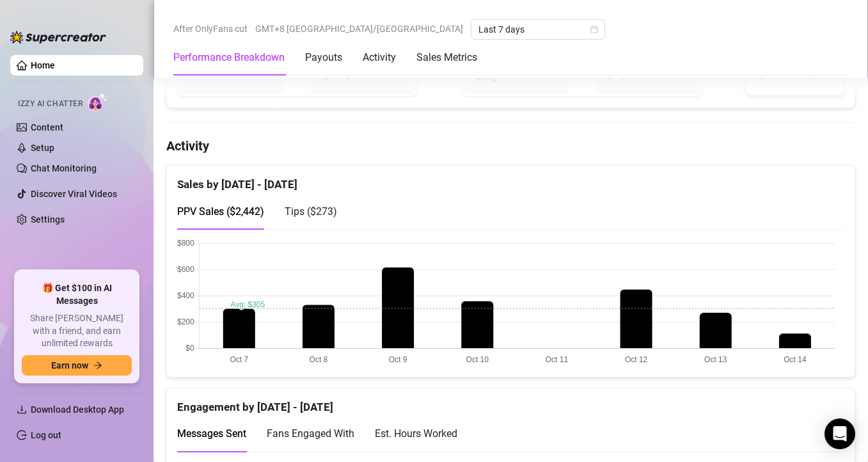 The image size is (868, 462). I want to click on h4: Activity, so click(510, 146).